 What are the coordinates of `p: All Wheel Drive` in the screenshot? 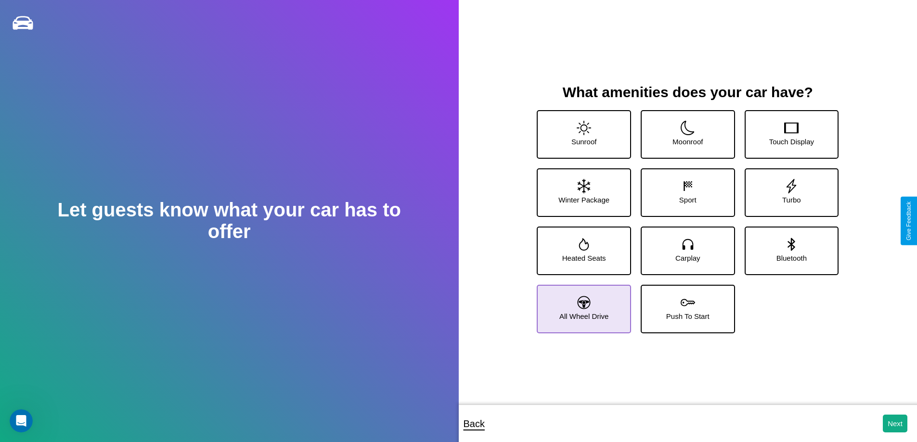 It's located at (584, 316).